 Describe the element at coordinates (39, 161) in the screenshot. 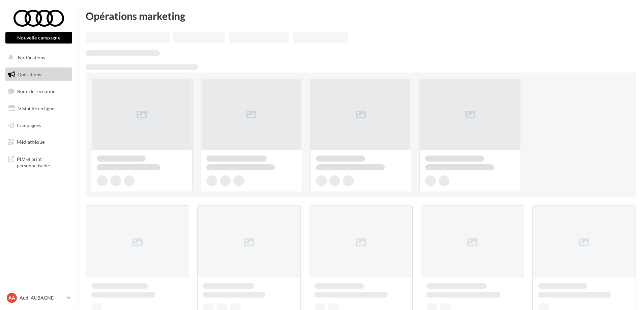

I see `a: PLV et print personnalisable` at that location.